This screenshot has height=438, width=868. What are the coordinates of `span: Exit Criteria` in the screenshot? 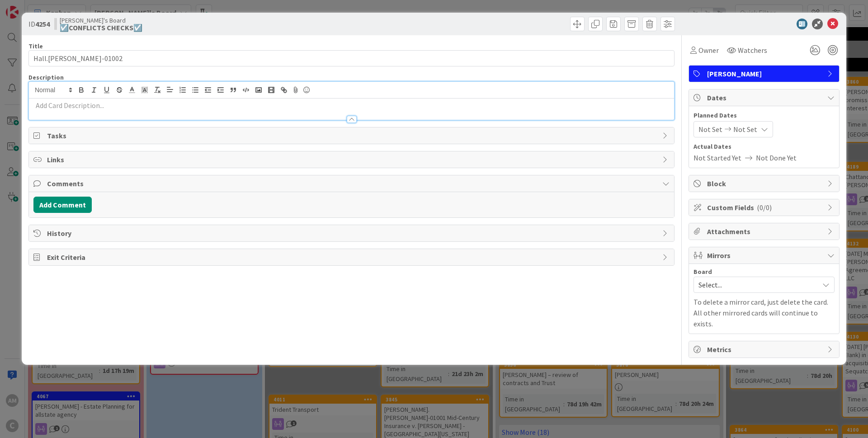 It's located at (352, 257).